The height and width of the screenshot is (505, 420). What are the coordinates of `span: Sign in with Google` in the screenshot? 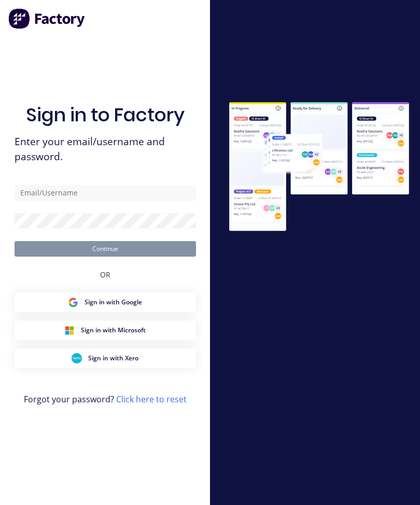 It's located at (113, 303).